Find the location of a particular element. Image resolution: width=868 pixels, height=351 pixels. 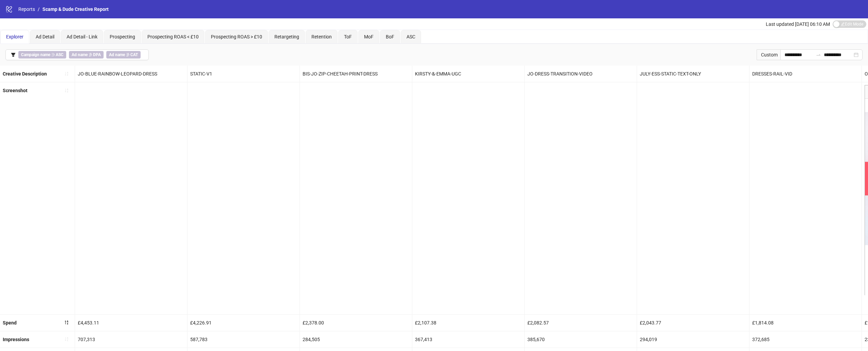

button: Campaign name ∋ ASCAd name ∌ DPAAd name ∌ CAT is located at coordinates (77, 55).